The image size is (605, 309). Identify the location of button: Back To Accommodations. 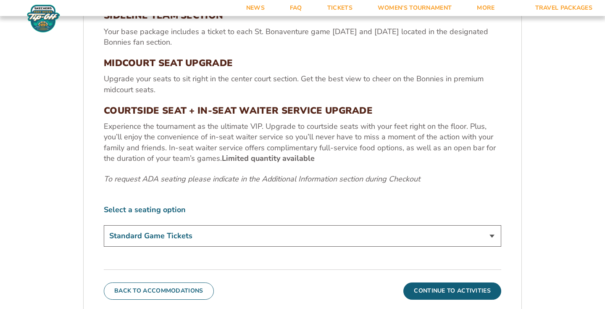
(159, 290).